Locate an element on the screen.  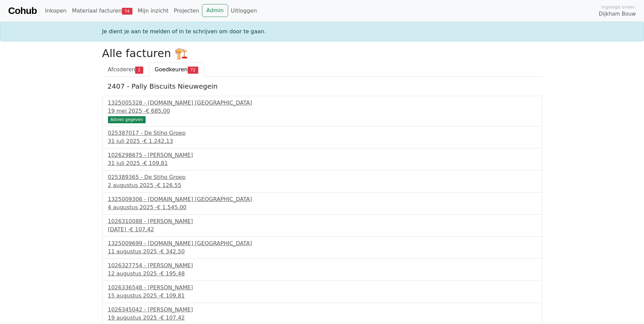
span: Goedkeuren is located at coordinates (171, 69).